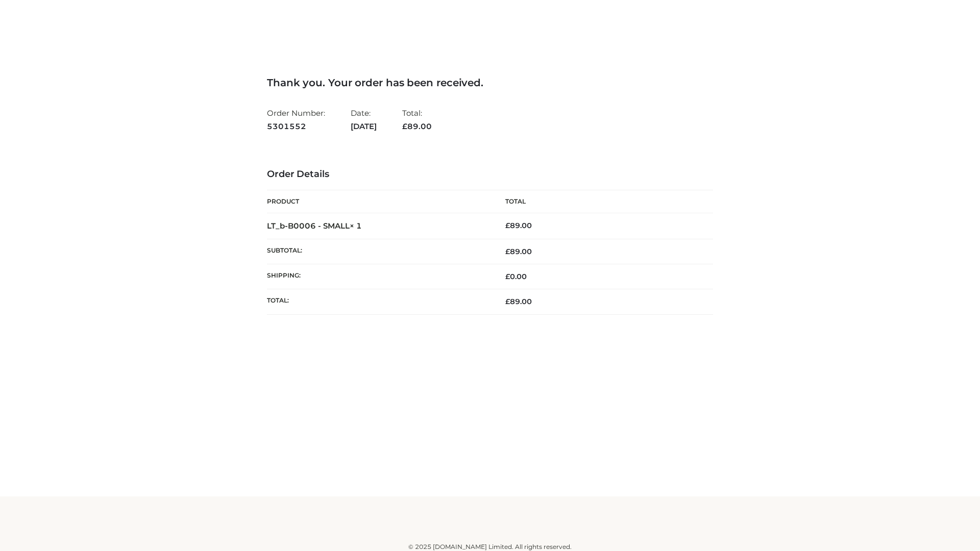  I want to click on bdi: 0.00, so click(516, 277).